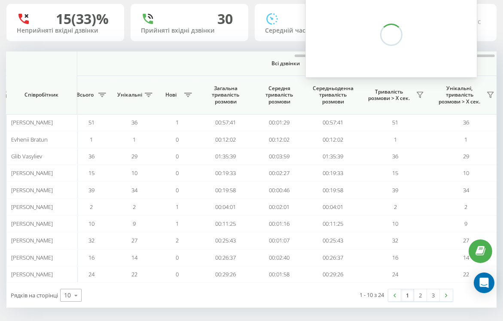 This screenshot has width=503, height=321. What do you see at coordinates (134, 241) in the screenshot?
I see `span: 27` at bounding box center [134, 241].